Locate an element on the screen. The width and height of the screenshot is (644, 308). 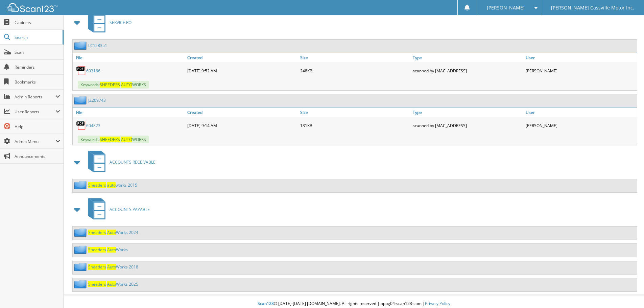
div: 131KB is located at coordinates (355, 126).